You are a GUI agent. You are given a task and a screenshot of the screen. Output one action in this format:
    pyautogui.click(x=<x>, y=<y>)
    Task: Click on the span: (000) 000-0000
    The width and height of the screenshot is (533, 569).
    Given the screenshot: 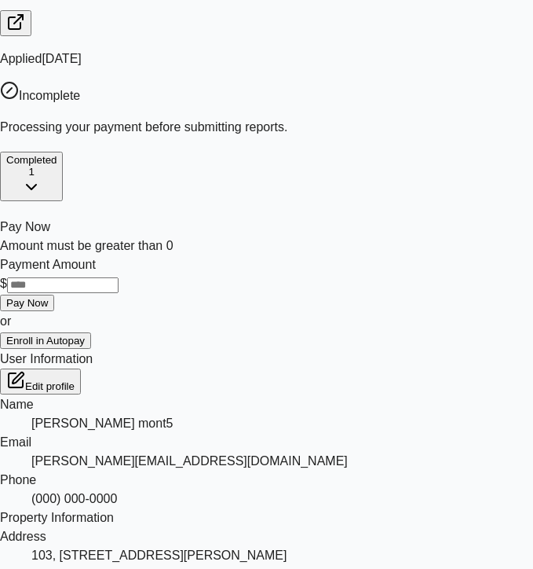 What is the action you would take?
    pyautogui.click(x=74, y=498)
    